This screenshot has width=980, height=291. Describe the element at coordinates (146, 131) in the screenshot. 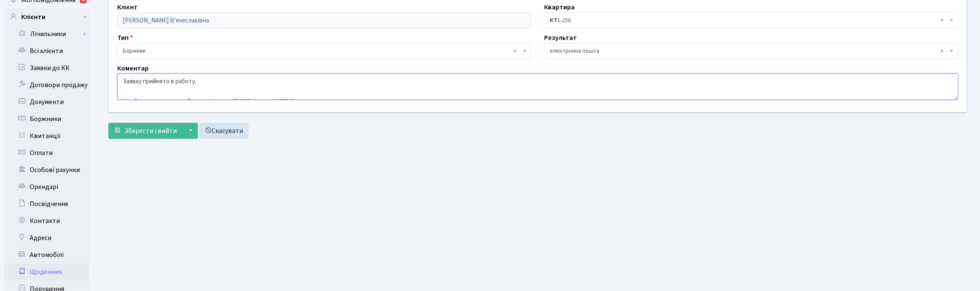

I see `button: Зберегти і вийти` at that location.